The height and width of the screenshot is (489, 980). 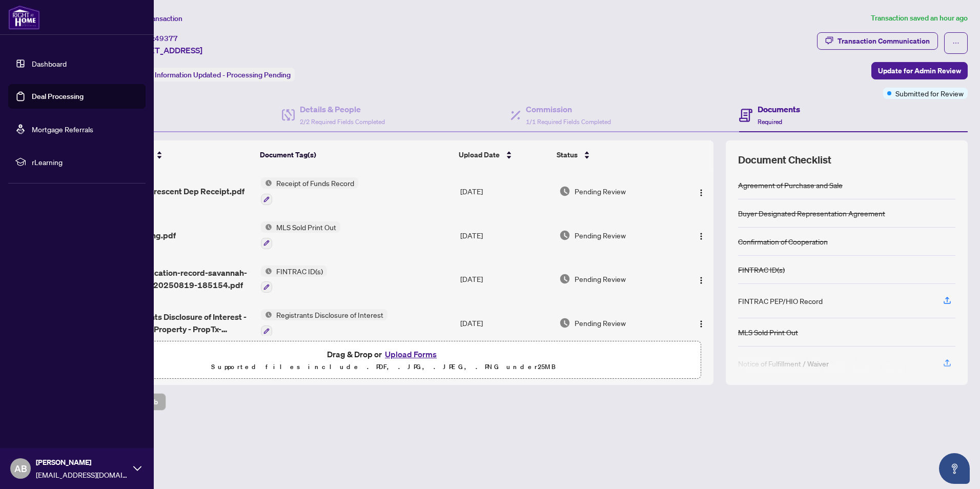 What do you see at coordinates (62, 129) in the screenshot?
I see `a: Mortgage Referrals` at bounding box center [62, 129].